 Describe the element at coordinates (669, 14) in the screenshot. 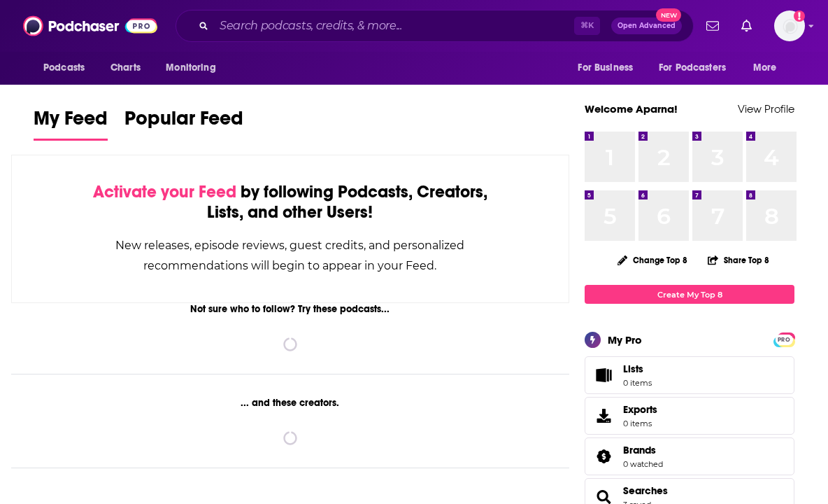

I see `span: New` at that location.